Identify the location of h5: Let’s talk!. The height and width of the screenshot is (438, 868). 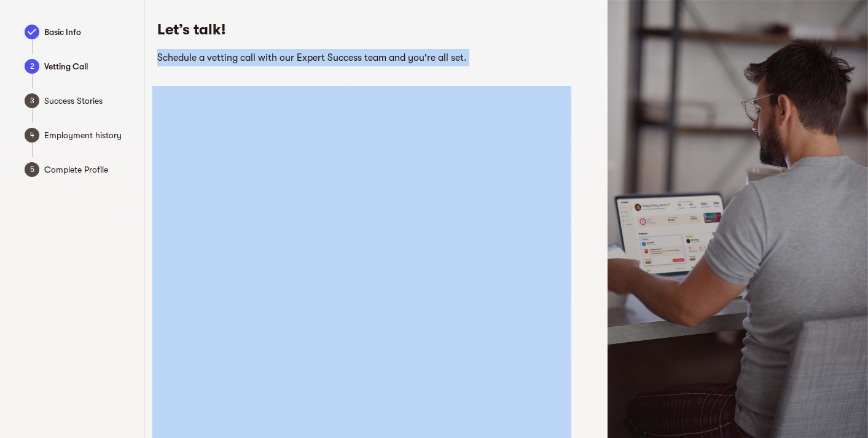
(362, 29).